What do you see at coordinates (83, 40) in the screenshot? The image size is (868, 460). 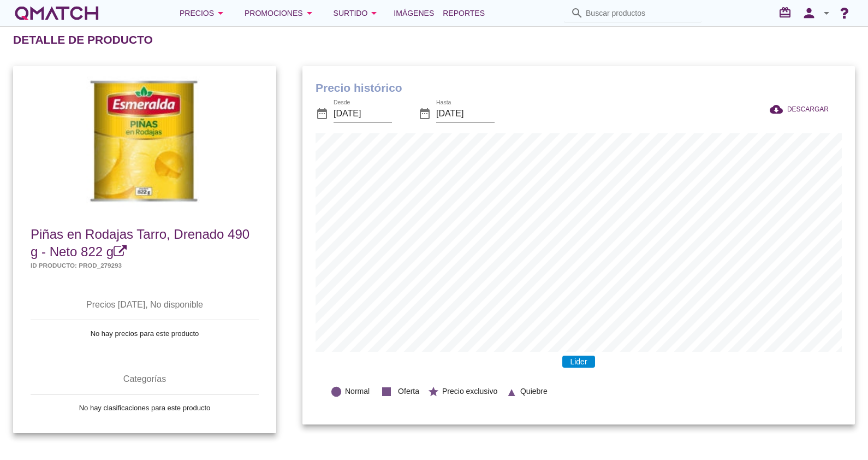 I see `h2: Detalle de producto` at bounding box center [83, 40].